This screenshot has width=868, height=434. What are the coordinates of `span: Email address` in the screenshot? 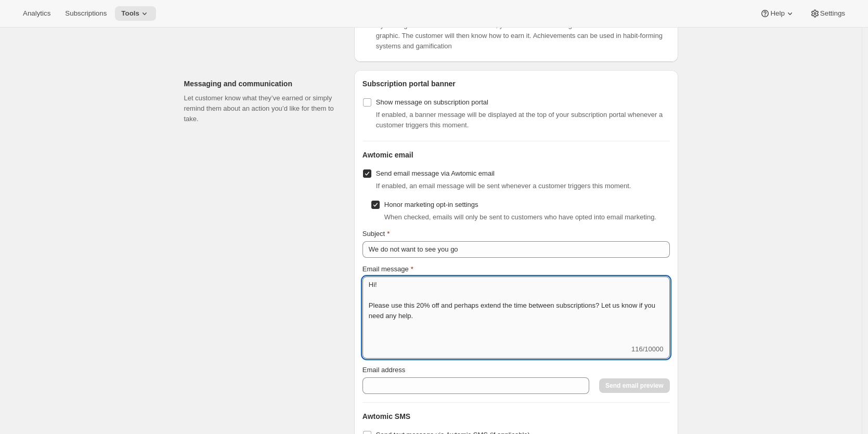 It's located at (384, 370).